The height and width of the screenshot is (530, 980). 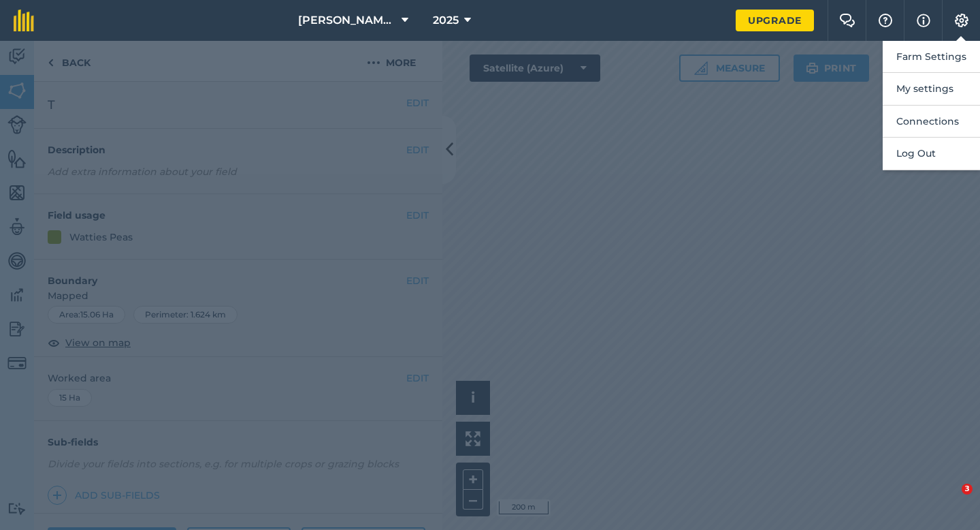 What do you see at coordinates (886, 20) in the screenshot?
I see `img: A question mark icon` at bounding box center [886, 20].